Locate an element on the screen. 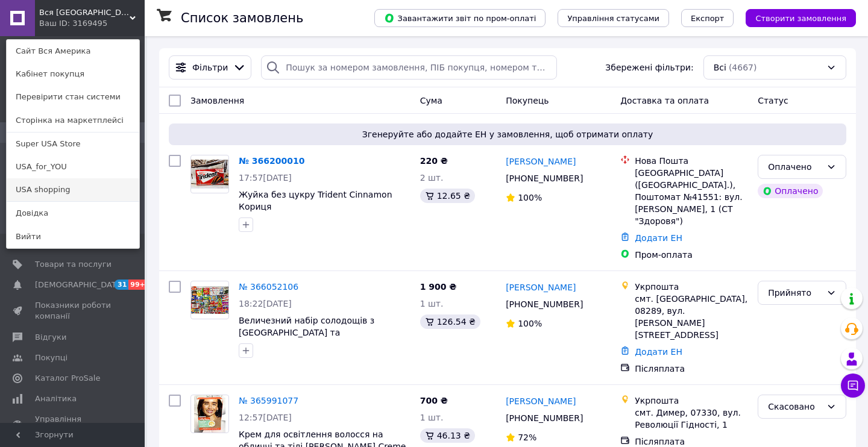 The image size is (868, 447). span: Збережені фільтри: is located at coordinates (650, 68).